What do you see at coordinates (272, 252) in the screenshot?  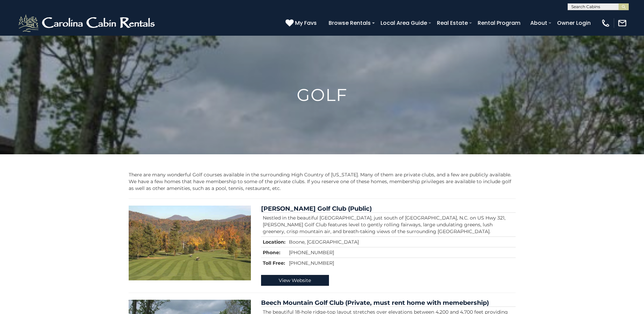 I see `strong: Phone:` at bounding box center [272, 252].